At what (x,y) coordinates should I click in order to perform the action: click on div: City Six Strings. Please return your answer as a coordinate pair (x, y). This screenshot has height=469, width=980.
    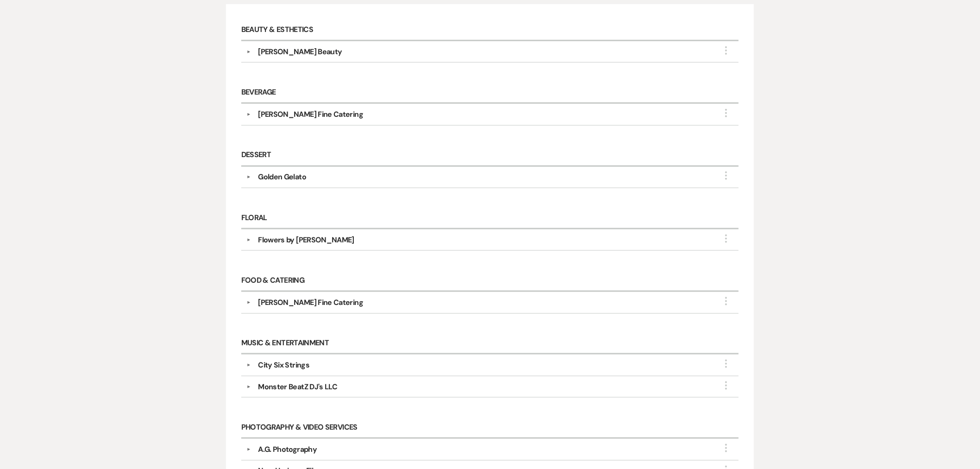
    Looking at the image, I should click on (283, 365).